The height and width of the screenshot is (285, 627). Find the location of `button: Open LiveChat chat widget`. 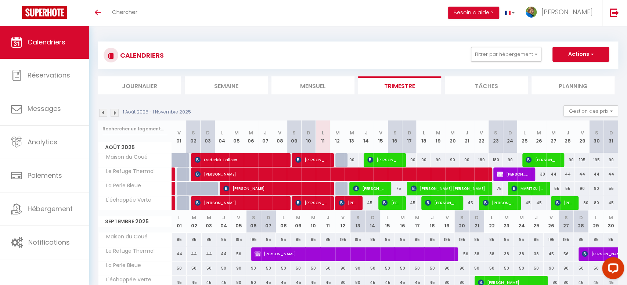

button: Open LiveChat chat widget is located at coordinates (17, 14).